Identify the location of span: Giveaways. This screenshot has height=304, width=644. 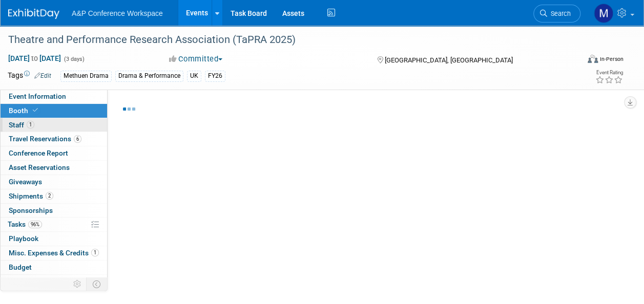
(25, 182).